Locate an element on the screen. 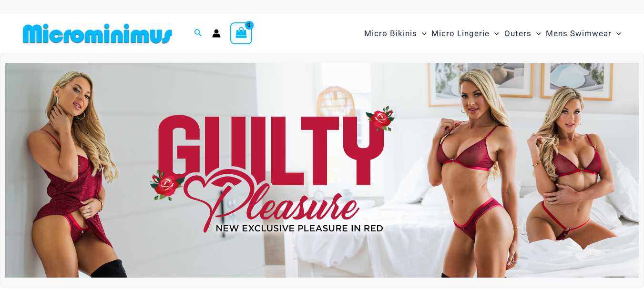  span: Outers is located at coordinates (517, 33).